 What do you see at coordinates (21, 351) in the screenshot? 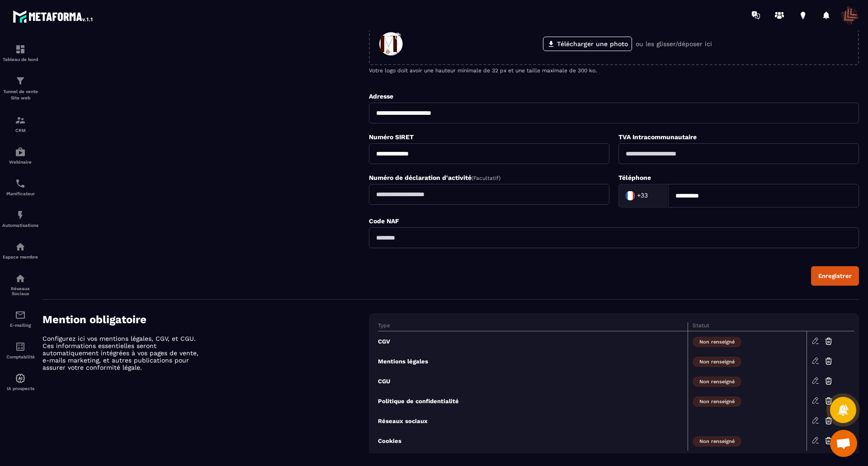
I see `a: accountantaccountantComptabilité` at bounding box center [21, 351].